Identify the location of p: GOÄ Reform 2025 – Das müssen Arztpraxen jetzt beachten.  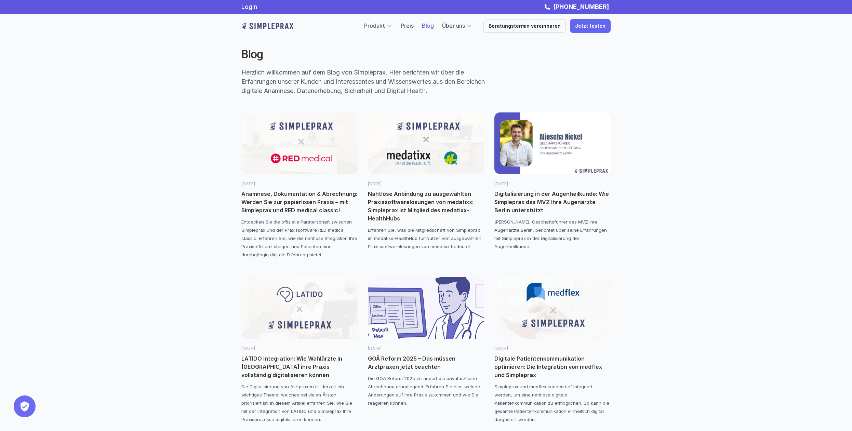
(426, 363).